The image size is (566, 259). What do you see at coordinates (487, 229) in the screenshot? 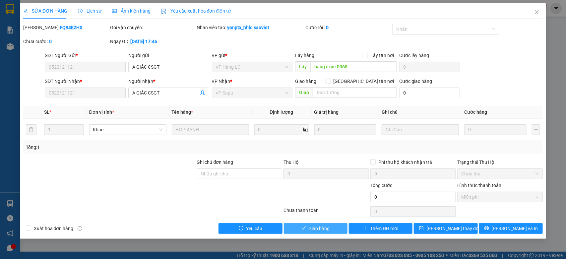
I see `span: printer` at bounding box center [487, 229].